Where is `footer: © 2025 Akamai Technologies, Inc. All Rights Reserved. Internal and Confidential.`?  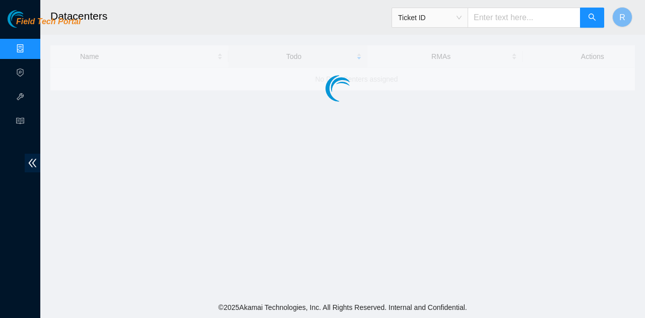
footer: © 2025 Akamai Technologies, Inc. All Rights Reserved. Internal and Confidential. is located at coordinates (343, 308).